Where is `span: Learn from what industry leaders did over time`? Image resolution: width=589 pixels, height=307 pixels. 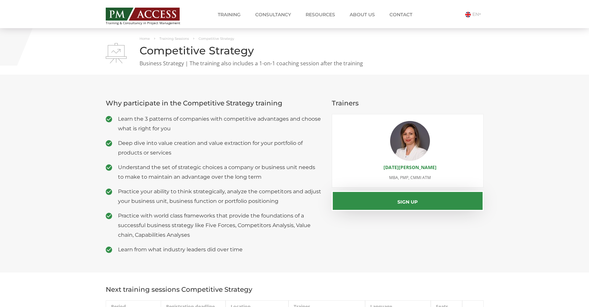
span: Learn from what industry leaders did over time is located at coordinates (220, 249).